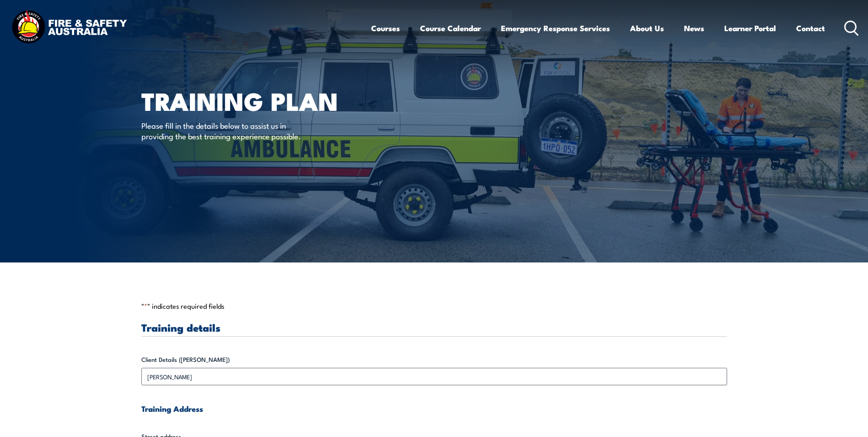 This screenshot has width=868, height=437. Describe the element at coordinates (225, 130) in the screenshot. I see `p: Please fill in the details below to assist us in providing the best training experience possible.` at that location.